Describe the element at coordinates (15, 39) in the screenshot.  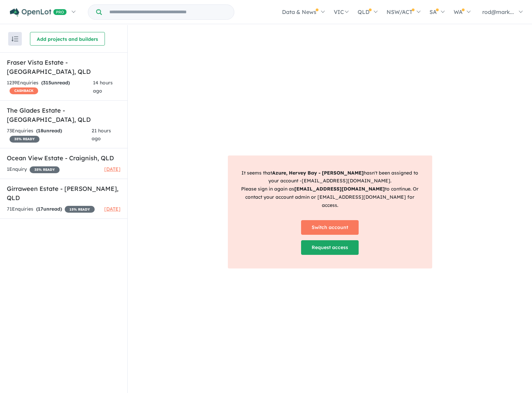
I see `img: sort.svg` at that location.